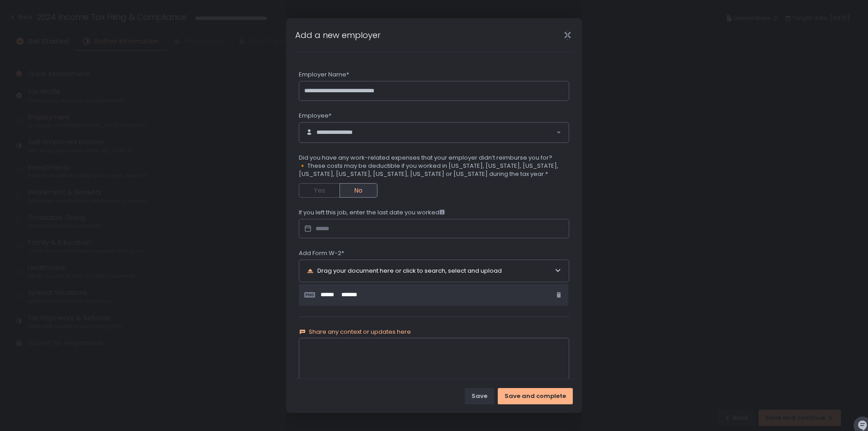 The height and width of the screenshot is (431, 868). Describe the element at coordinates (338, 35) in the screenshot. I see `h1: Add a new employer` at that location.